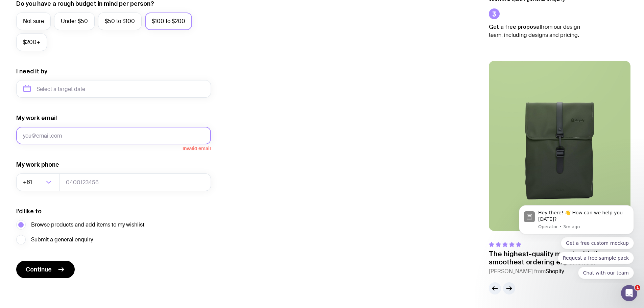 The height and width of the screenshot is (308, 644). Describe the element at coordinates (87, 59) in the screenshot. I see `button: Quick reply: Request a free sample pack` at that location.